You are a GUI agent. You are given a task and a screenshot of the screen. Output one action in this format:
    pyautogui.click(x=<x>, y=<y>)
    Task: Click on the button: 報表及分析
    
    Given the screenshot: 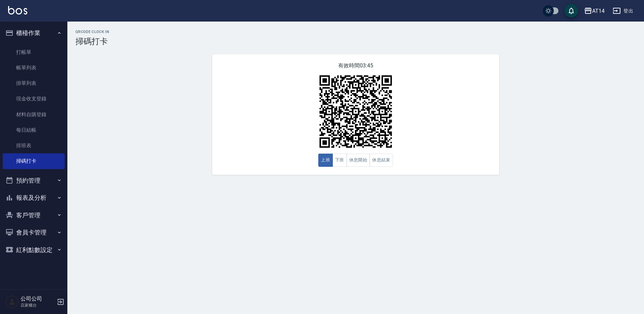 What is the action you would take?
    pyautogui.click(x=34, y=197)
    